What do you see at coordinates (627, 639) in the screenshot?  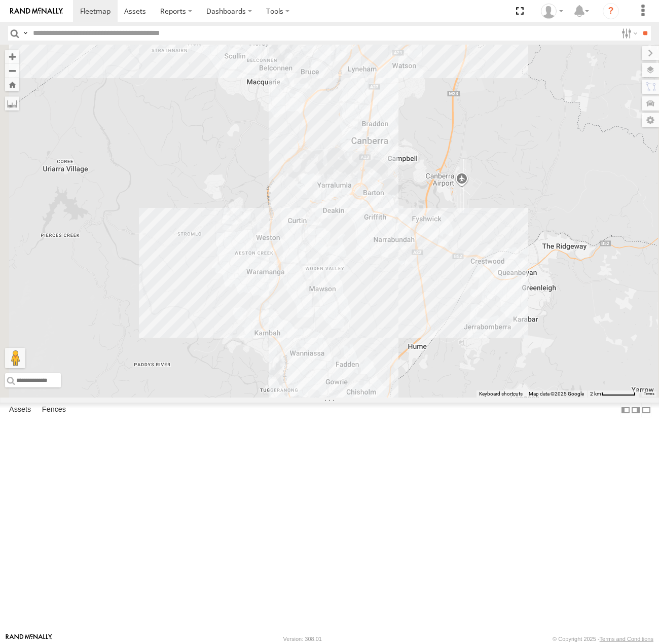 I see `a: Terms and Conditions` at bounding box center [627, 639].